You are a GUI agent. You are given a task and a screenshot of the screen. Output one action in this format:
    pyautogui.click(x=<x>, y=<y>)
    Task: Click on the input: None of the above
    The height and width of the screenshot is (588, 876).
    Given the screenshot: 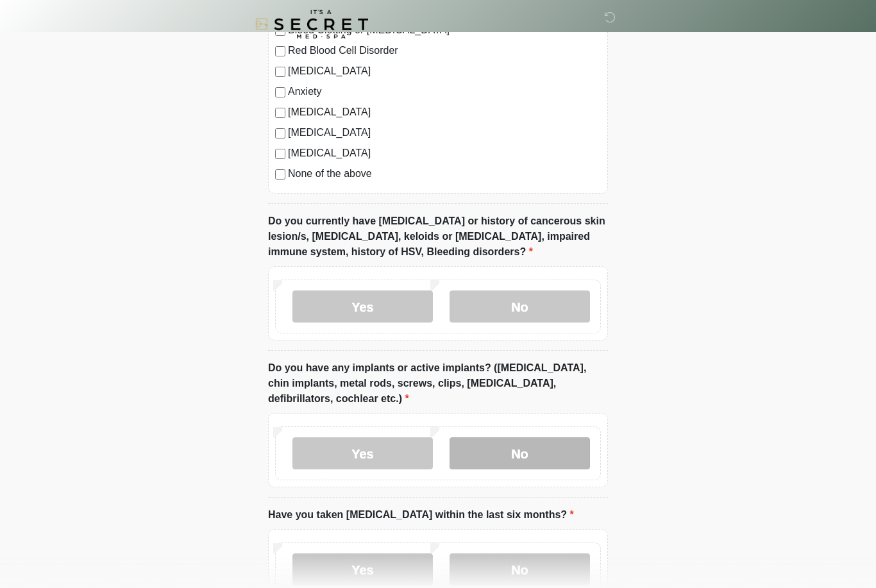 What is the action you would take?
    pyautogui.click(x=280, y=174)
    